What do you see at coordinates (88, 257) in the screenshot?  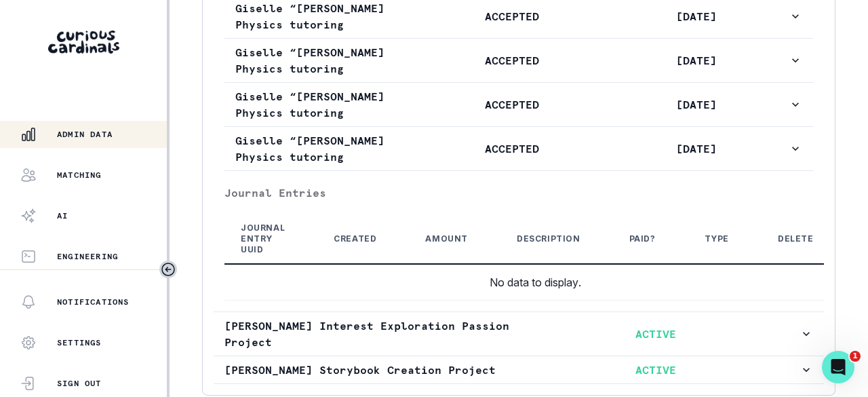 I see `p: Engineering` at bounding box center [88, 257].